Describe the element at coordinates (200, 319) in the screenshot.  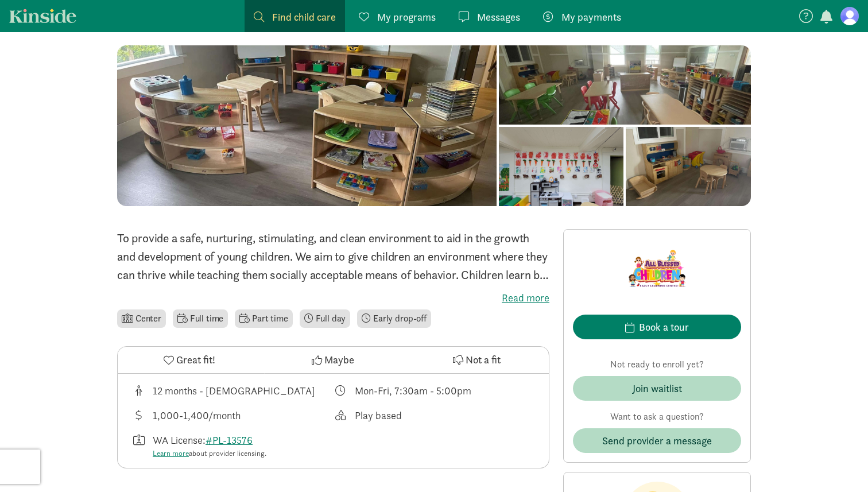
I see `li: Full time` at that location.